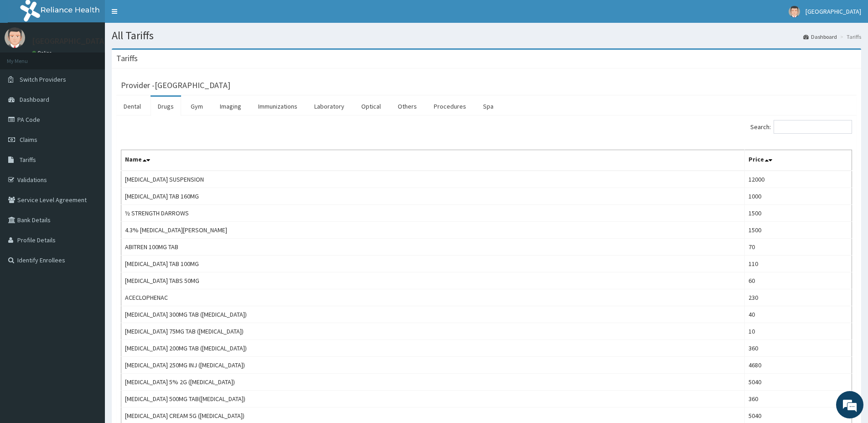 The width and height of the screenshot is (868, 423). What do you see at coordinates (797, 264) in the screenshot?
I see `td: 110` at bounding box center [797, 264].